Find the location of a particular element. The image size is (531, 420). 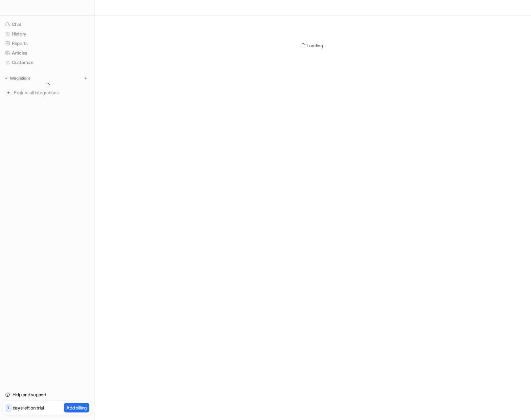

span: Explore all integrations is located at coordinates (51, 93).